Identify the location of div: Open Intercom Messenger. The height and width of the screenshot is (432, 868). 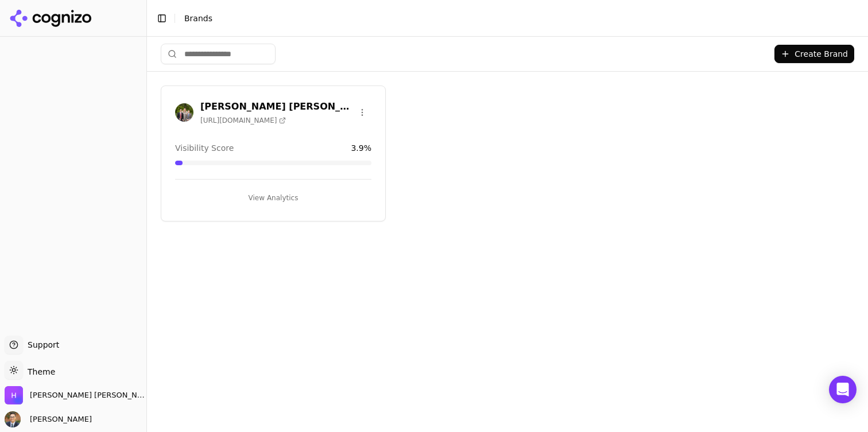
(843, 389).